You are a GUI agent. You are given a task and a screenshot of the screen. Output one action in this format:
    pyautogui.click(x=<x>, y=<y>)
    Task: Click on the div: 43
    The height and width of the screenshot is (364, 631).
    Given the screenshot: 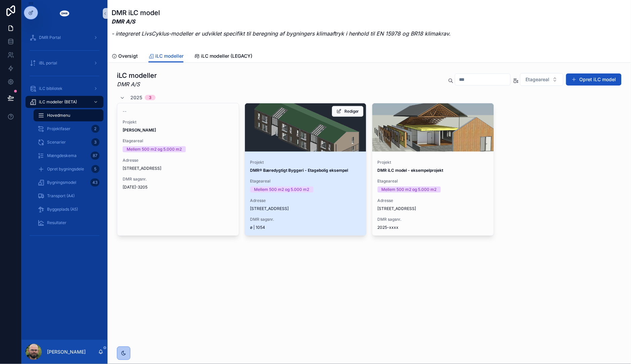 What is the action you would take?
    pyautogui.click(x=95, y=183)
    